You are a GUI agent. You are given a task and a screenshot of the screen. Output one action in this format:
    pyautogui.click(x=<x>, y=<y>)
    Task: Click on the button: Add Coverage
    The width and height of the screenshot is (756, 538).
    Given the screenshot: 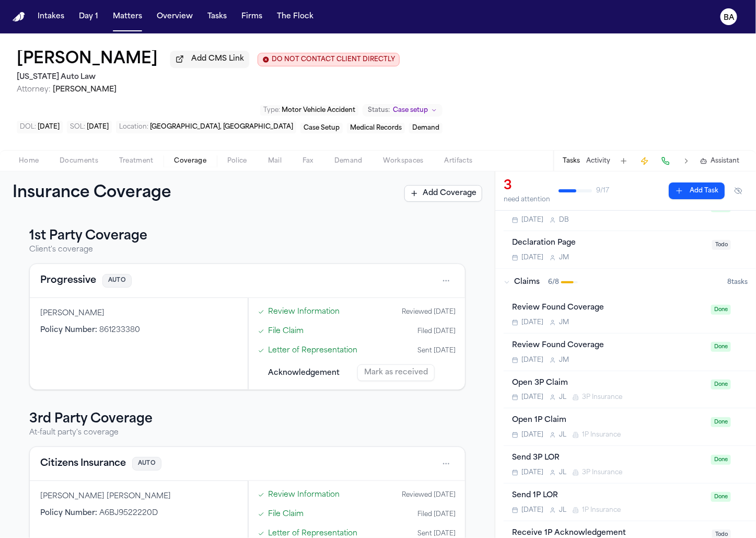 What is the action you would take?
    pyautogui.click(x=444, y=193)
    